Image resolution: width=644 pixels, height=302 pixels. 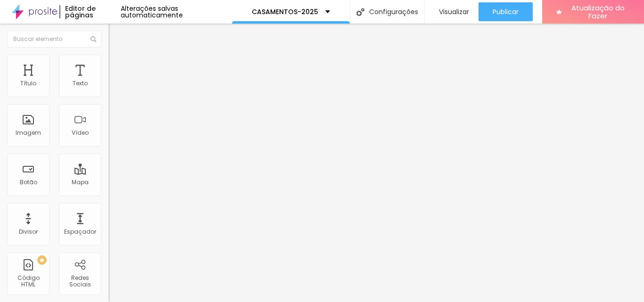 What do you see at coordinates (80, 12) in the screenshot?
I see `font: Editor de páginas` at bounding box center [80, 12].